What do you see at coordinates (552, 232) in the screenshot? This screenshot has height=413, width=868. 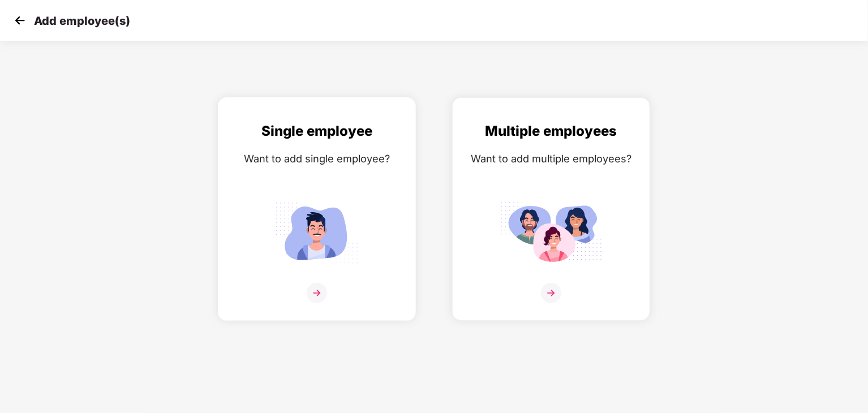 I see `img: svg+xml;base64,PHN2ZyB4bWxucz0iaHR0cDovL3d3dy53My5vcmcvMjAwMC9zdmciIGlkPSJNdWx0aXBsZV9lbXBsb3llZS...` at bounding box center [552, 232].